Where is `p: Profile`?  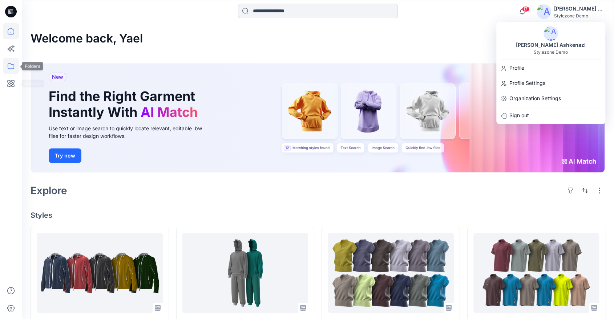
p: Profile is located at coordinates (517, 68).